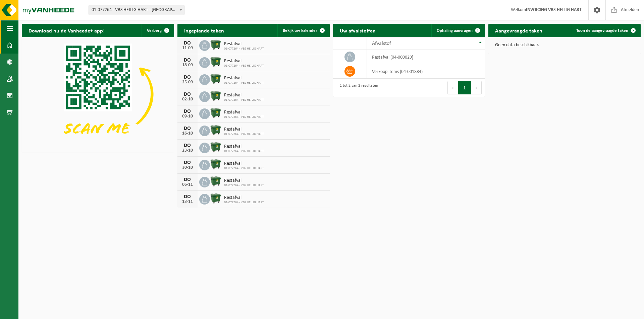 The width and height of the screenshot is (644, 319). I want to click on span: Toon de aangevraagde taken, so click(602, 30).